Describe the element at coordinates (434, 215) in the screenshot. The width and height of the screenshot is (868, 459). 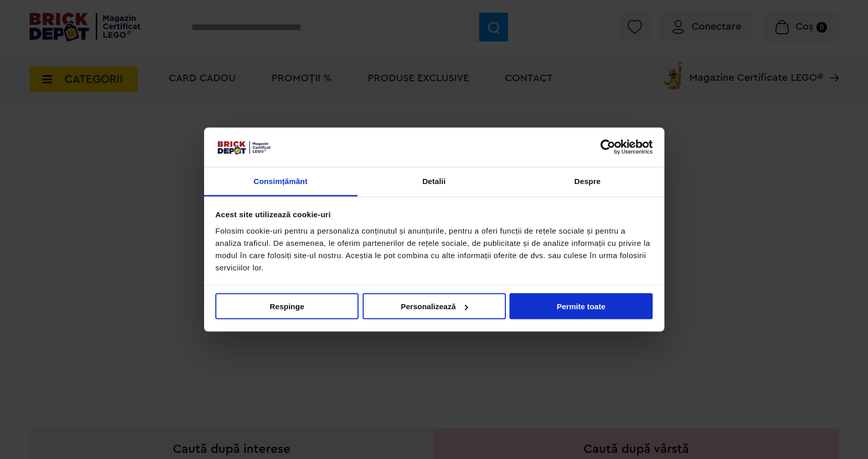
I see `div: Acest site utilizează cookie-uri` at that location.